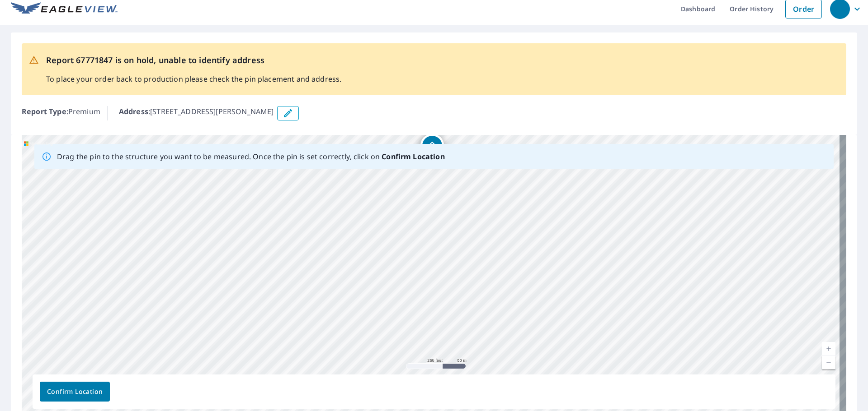 The width and height of the screenshot is (868, 411). What do you see at coordinates (194, 79) in the screenshot?
I see `p: To place your order back to production please check the pin placement and address.` at bounding box center [194, 79].